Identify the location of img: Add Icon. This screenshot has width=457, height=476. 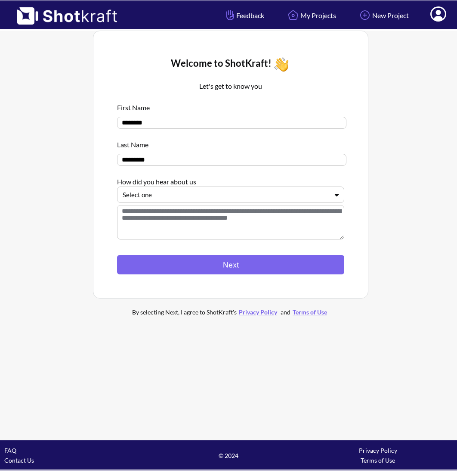
(365, 15).